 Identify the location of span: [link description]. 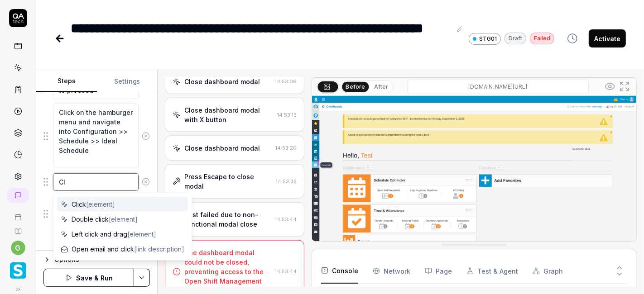
(159, 249).